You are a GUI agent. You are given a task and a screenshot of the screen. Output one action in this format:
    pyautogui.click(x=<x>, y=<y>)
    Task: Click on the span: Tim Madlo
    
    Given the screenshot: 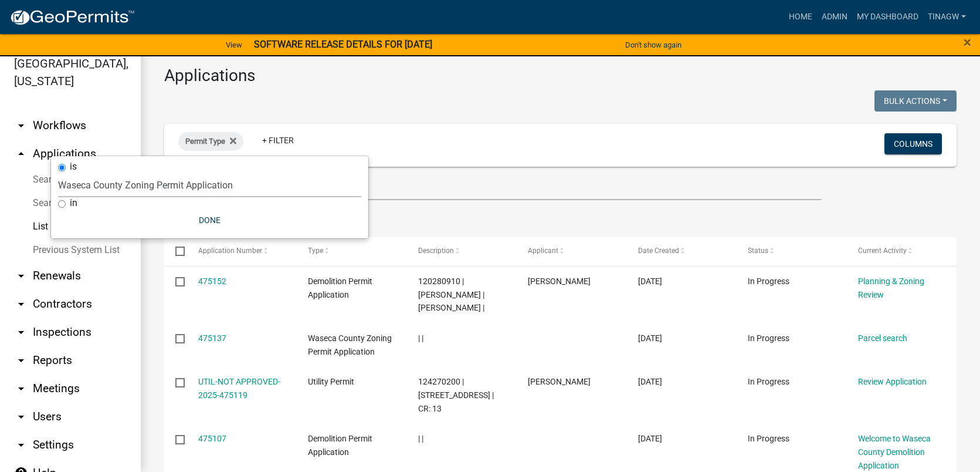 What is the action you would take?
    pyautogui.click(x=559, y=381)
    